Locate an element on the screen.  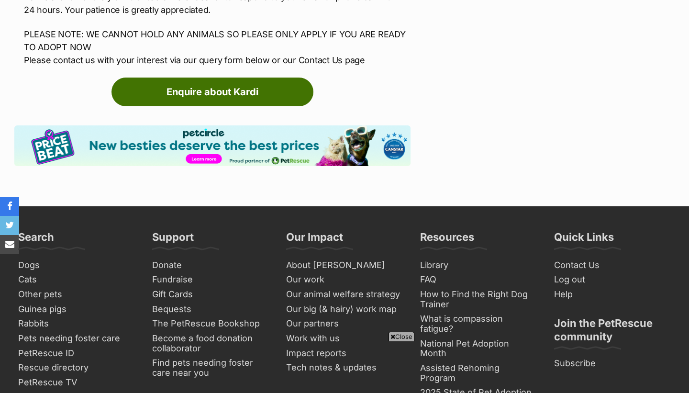
a: Fundraise is located at coordinates (210, 279).